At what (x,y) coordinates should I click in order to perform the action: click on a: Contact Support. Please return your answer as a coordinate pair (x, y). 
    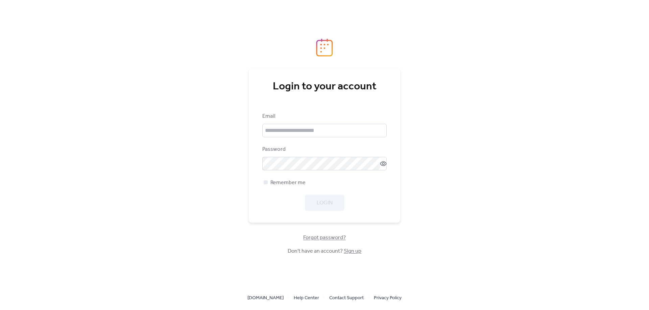
    Looking at the image, I should click on (346, 298).